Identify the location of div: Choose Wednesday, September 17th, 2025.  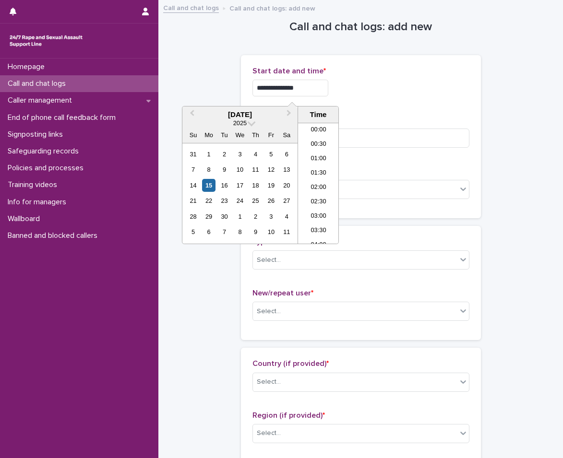
(240, 185).